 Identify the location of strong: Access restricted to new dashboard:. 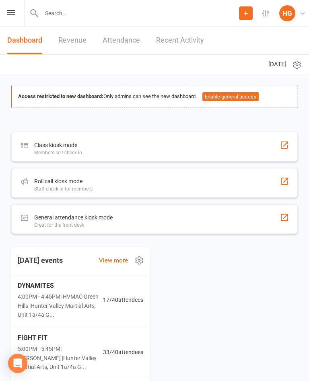
(61, 96).